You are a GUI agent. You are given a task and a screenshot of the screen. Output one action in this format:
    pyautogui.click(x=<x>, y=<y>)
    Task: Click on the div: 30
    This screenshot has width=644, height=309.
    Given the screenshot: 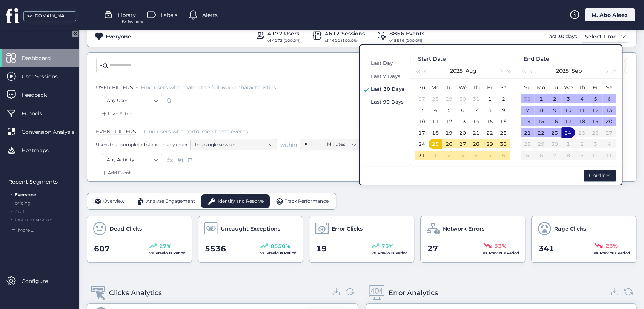 What is the action you would take?
    pyautogui.click(x=462, y=98)
    